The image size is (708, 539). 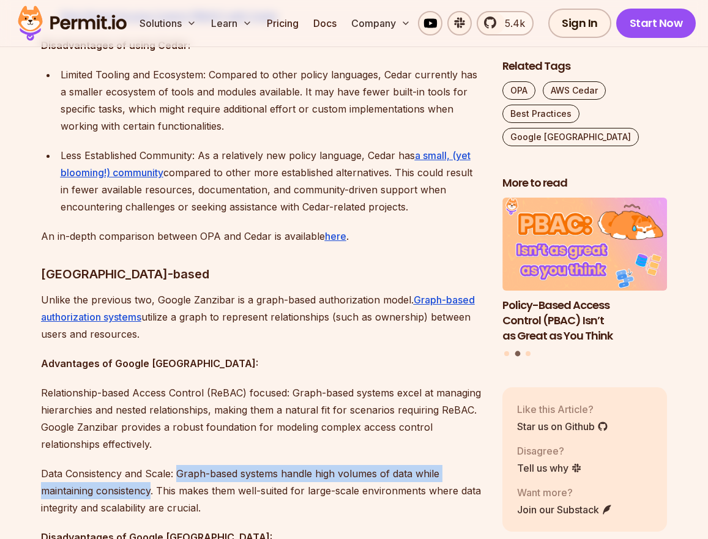 I want to click on a: Best Practices, so click(x=541, y=114).